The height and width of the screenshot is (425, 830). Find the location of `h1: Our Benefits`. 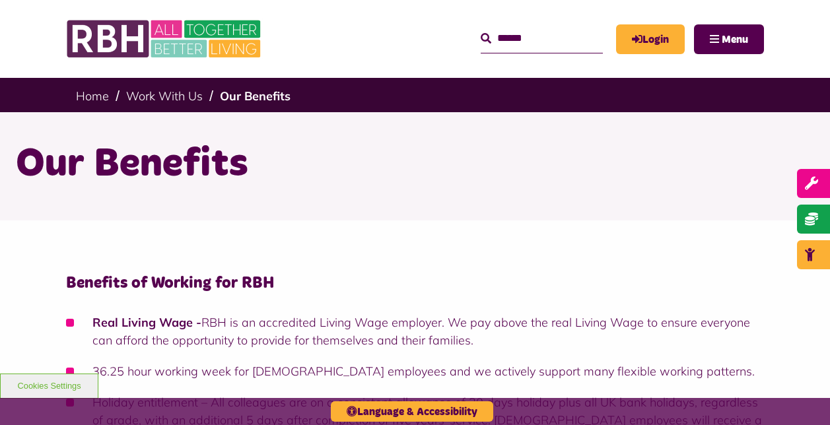

h1: Our Benefits is located at coordinates (415, 164).